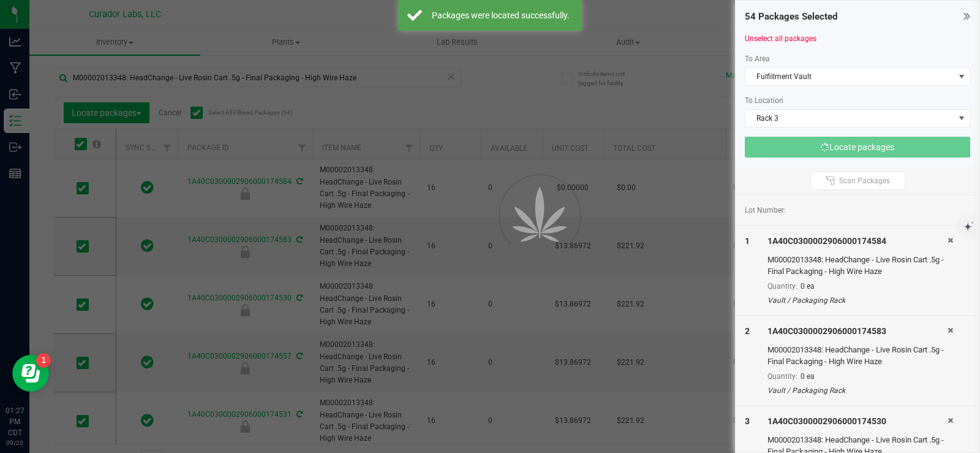 Image resolution: width=980 pixels, height=453 pixels. What do you see at coordinates (748, 422) in the screenshot?
I see `span: 3` at bounding box center [748, 422].